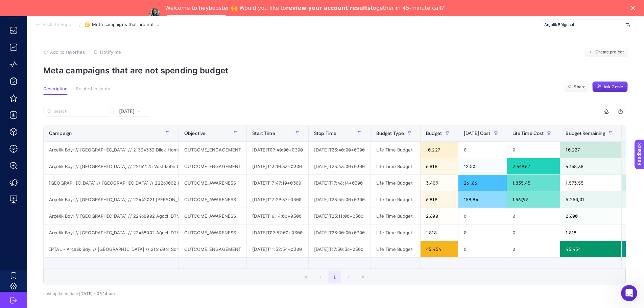 This screenshot has height=308, width=644. What do you see at coordinates (360, 8) in the screenshot?
I see `b: results` at bounding box center [360, 8].